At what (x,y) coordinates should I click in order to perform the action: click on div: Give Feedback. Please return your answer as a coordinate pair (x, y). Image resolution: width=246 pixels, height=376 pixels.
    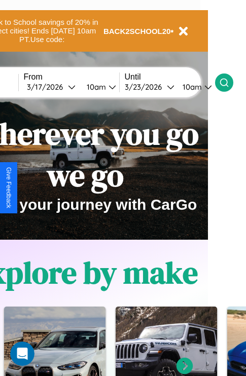
    Looking at the image, I should click on (9, 187).